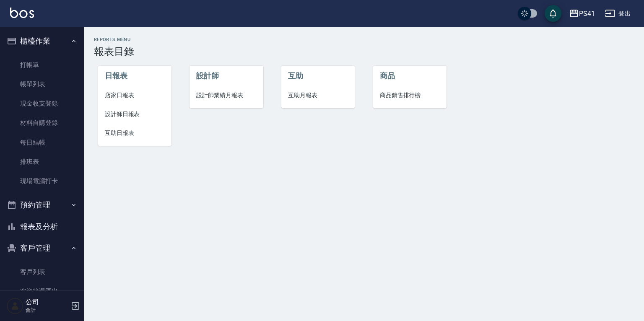 The width and height of the screenshot is (644, 321). What do you see at coordinates (226, 95) in the screenshot?
I see `a: 設計師業績月報表` at bounding box center [226, 95].